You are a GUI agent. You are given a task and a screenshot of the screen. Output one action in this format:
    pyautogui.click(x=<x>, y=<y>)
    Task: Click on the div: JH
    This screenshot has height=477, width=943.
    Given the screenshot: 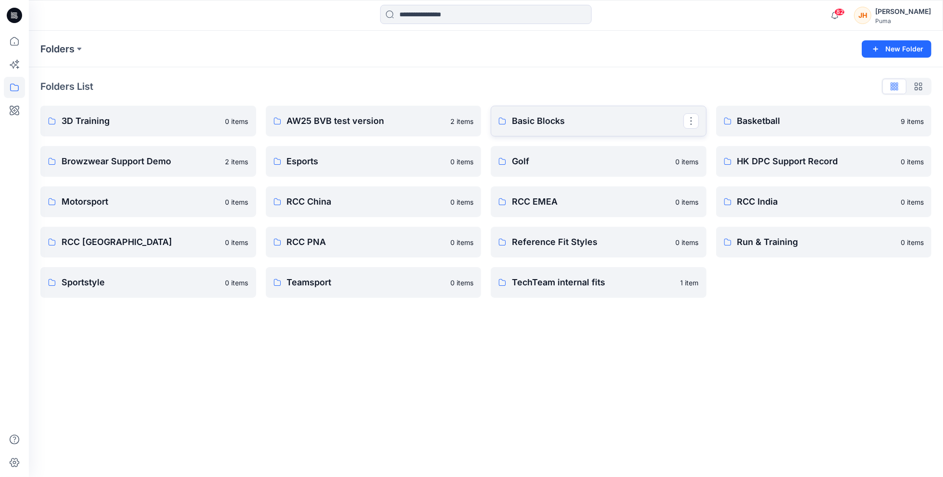 What is the action you would take?
    pyautogui.click(x=863, y=15)
    